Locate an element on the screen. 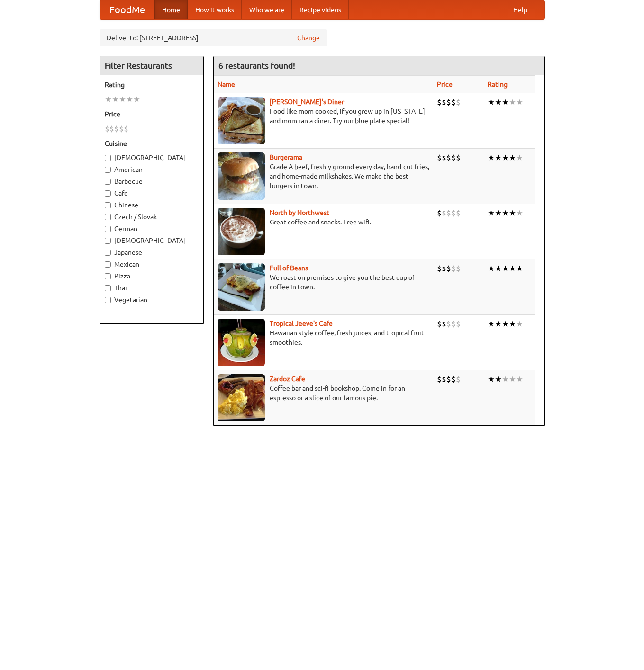 The height and width of the screenshot is (670, 644). img: sallys.jpg is located at coordinates (241, 121).